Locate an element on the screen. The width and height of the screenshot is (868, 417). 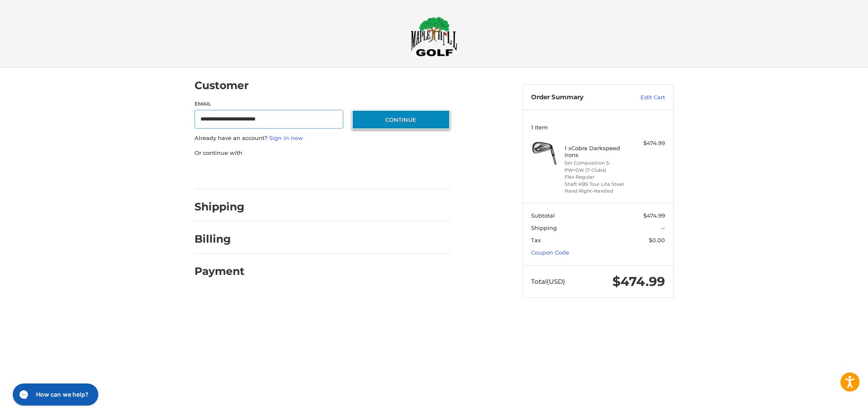
li: Set Composition 5-PW+GW (7 Clubs) is located at coordinates (597, 166).